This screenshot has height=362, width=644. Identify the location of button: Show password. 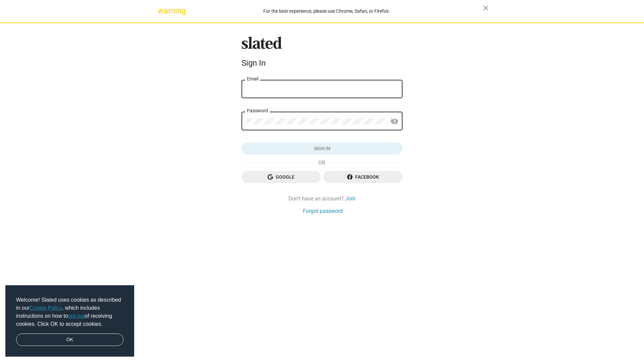
(395, 122).